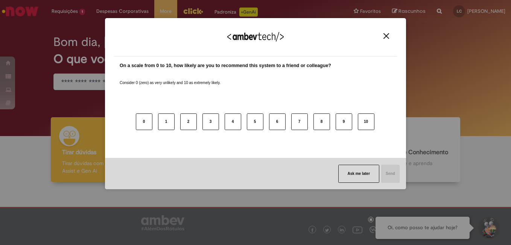  I want to click on button: 7, so click(300, 122).